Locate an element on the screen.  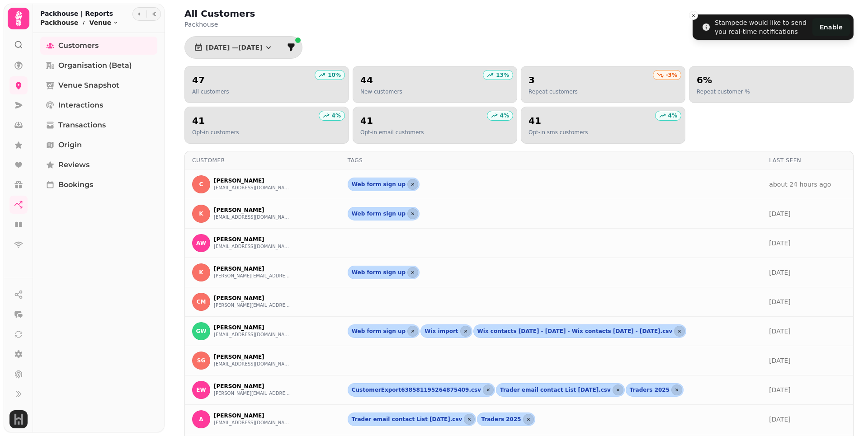
h2: 44 is located at coordinates (381, 80).